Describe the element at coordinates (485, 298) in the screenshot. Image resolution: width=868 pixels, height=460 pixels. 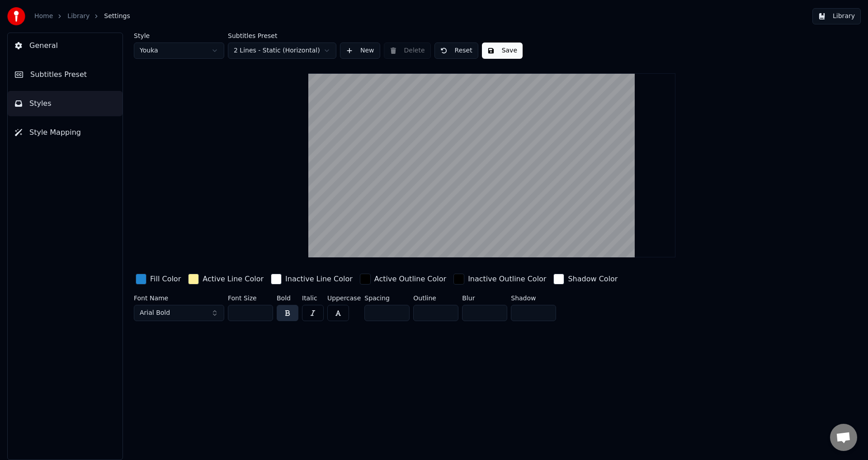
I see `label: Blur` at that location.